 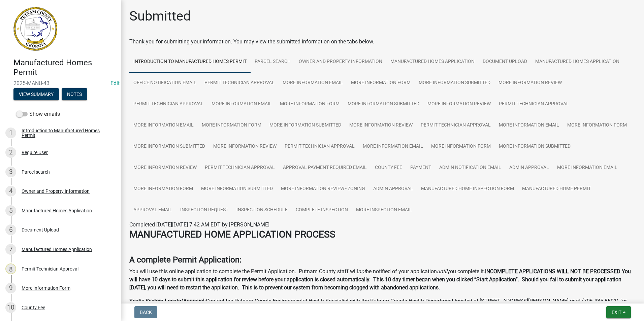 I want to click on i: not, so click(x=361, y=272).